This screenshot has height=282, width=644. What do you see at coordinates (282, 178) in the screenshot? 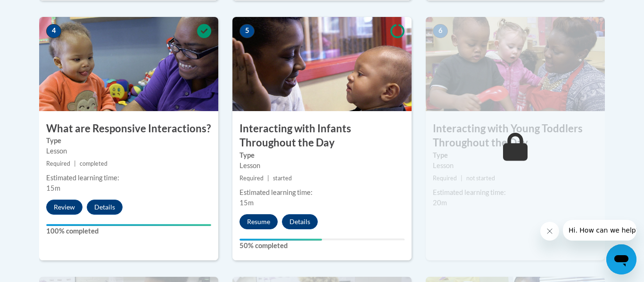
I see `span: started` at bounding box center [282, 178].